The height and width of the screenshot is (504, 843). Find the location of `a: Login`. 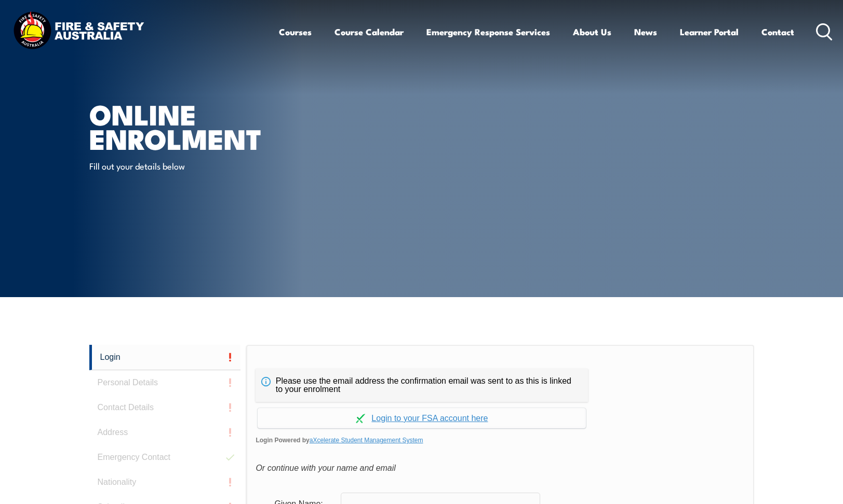

a: Login is located at coordinates (165, 358).